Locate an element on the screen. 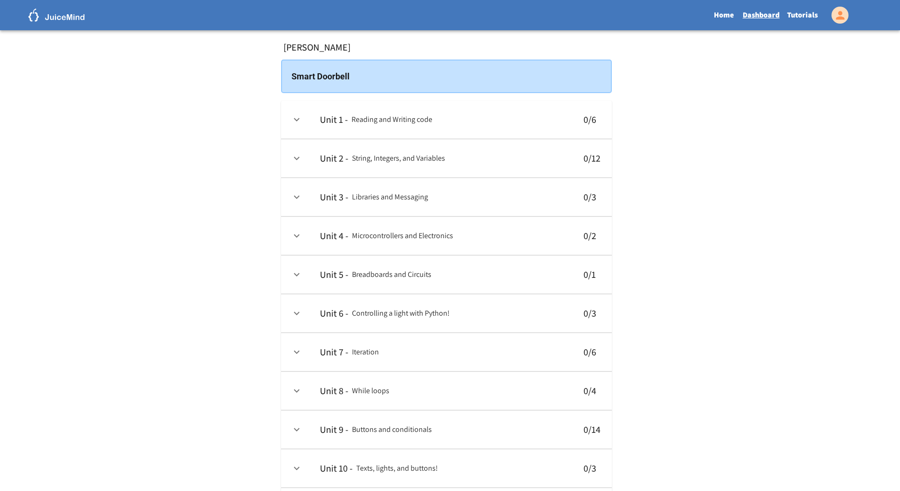 Image resolution: width=900 pixels, height=491 pixels. h6: Iteration is located at coordinates (365, 352).